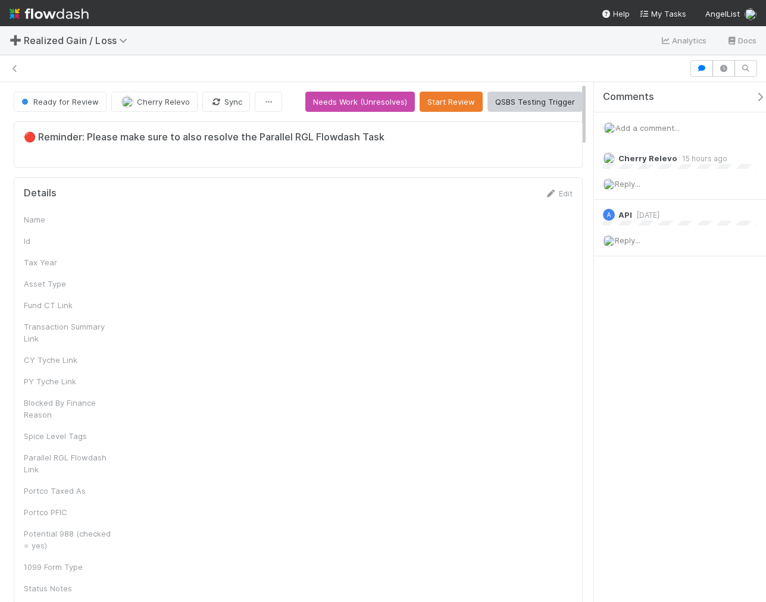 The height and width of the screenshot is (602, 766). What do you see at coordinates (68, 491) in the screenshot?
I see `div: Portco Taxed As` at bounding box center [68, 491].